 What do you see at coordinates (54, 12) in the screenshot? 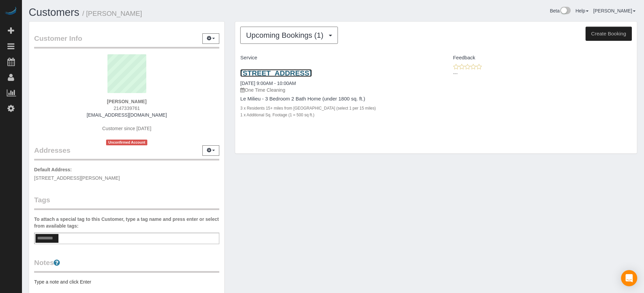
I see `a: Customers` at bounding box center [54, 12].